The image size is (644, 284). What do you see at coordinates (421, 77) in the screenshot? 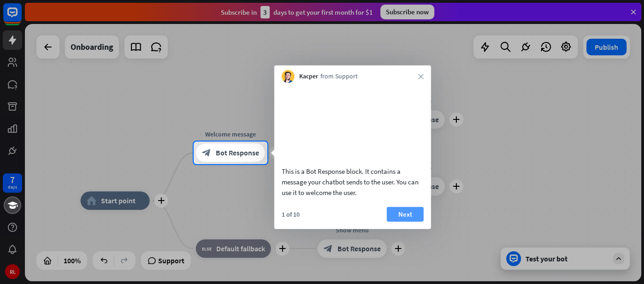
I see `i: close` at bounding box center [421, 77].